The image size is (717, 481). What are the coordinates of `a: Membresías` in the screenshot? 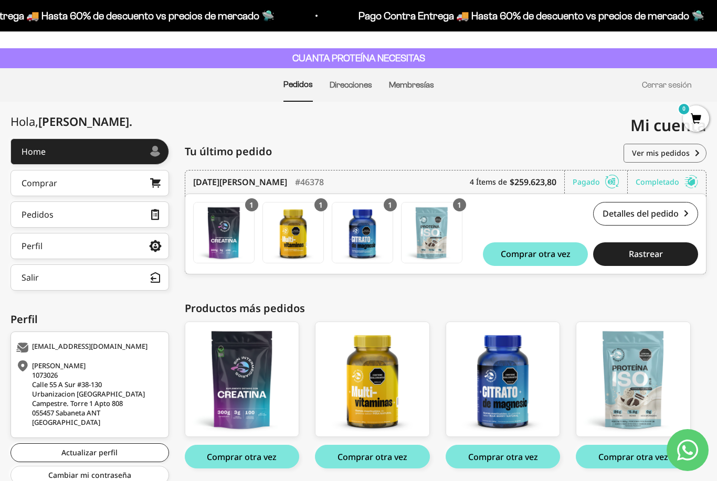 It's located at (411, 84).